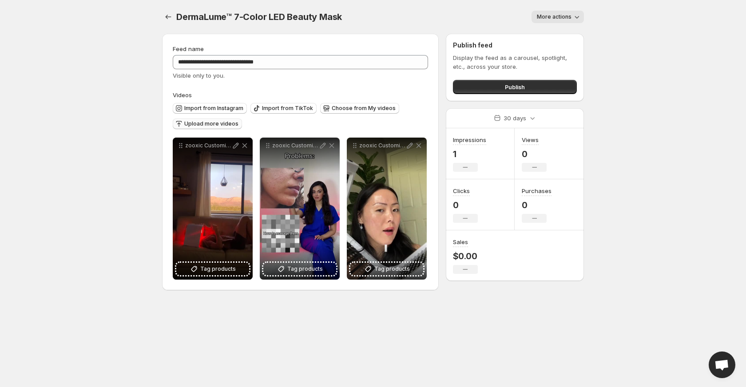  Describe the element at coordinates (469, 154) in the screenshot. I see `p: 1` at that location.